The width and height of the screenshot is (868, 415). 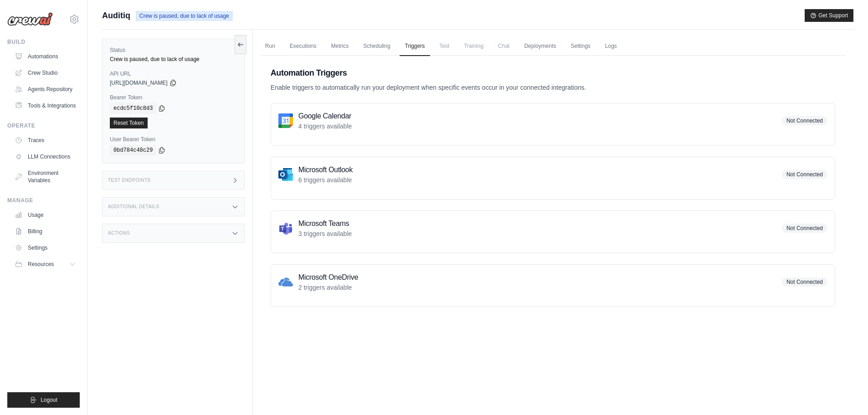 I want to click on img: Microsoft Outlook, so click(x=286, y=175).